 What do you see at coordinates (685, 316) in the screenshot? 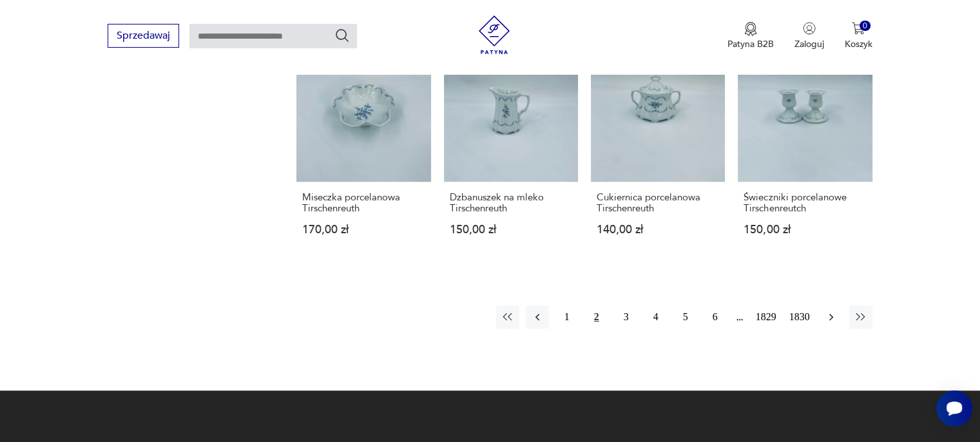
I see `button: 5` at bounding box center [685, 316].